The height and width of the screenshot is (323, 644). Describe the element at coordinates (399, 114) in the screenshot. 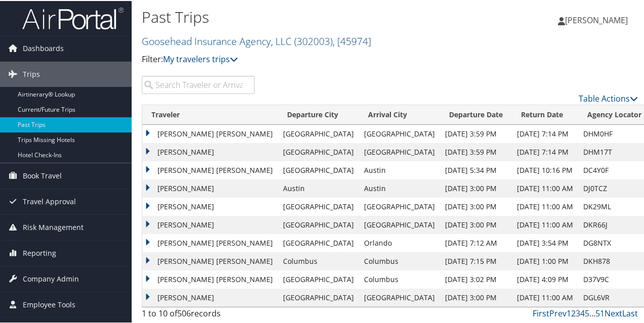

I see `th: Arrival City: activate to sort column ascending` at that location.